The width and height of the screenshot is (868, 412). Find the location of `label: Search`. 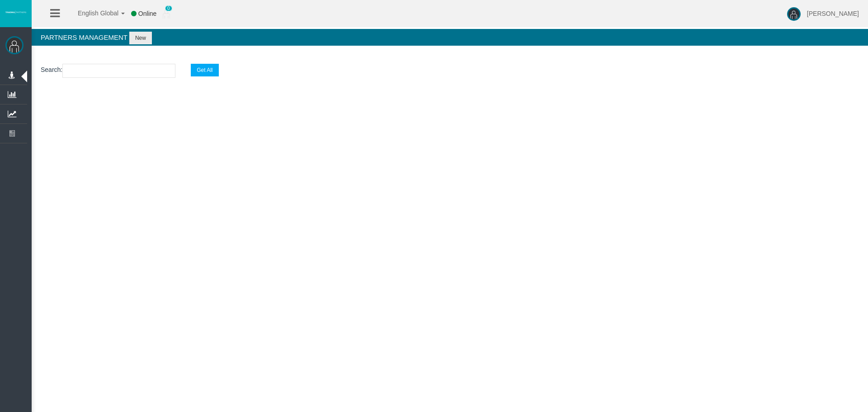

label: Search is located at coordinates (50, 70).